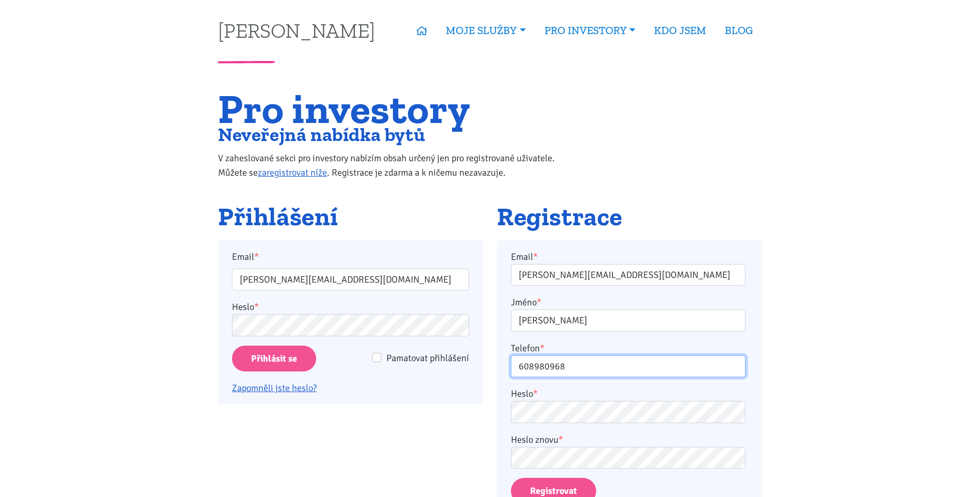  What do you see at coordinates (274, 388) in the screenshot?
I see `a: Zapomněli jste heslo?` at bounding box center [274, 388].